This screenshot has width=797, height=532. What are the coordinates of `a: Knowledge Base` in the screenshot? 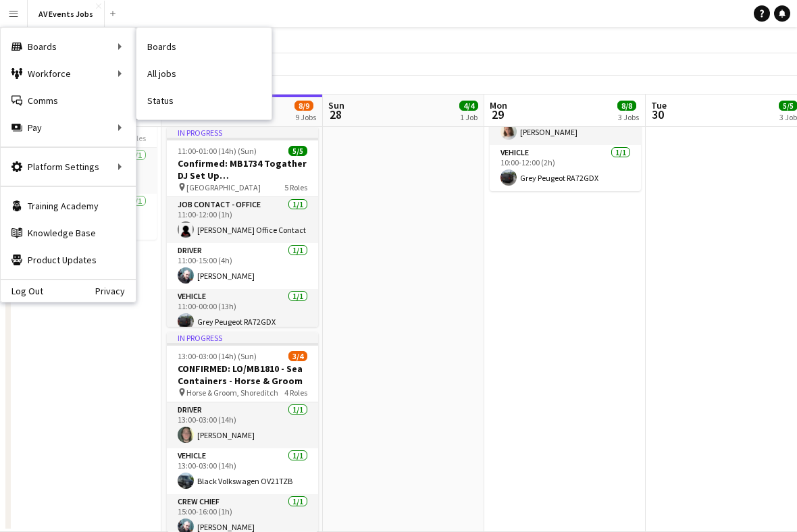 It's located at (68, 233).